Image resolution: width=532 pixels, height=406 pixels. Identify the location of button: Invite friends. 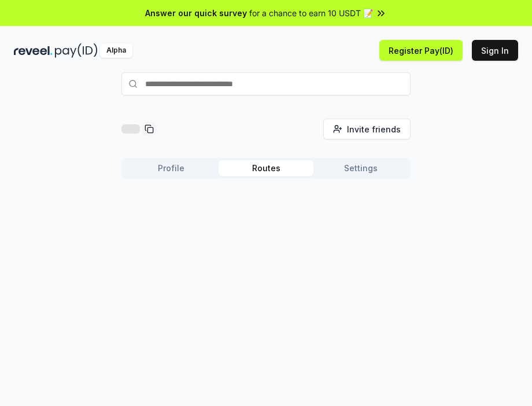
(367, 129).